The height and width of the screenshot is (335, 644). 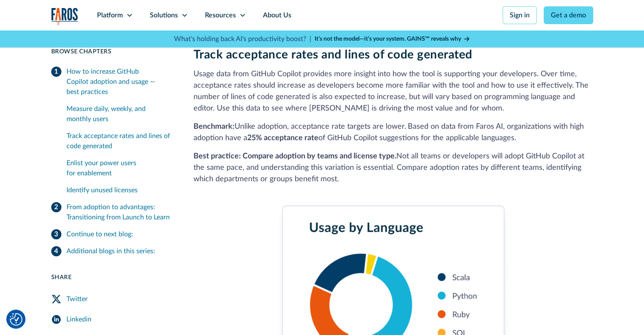 What do you see at coordinates (113, 212) in the screenshot?
I see `a: From adoption to advantages: Transitioning from Launch to Learn` at bounding box center [113, 212].